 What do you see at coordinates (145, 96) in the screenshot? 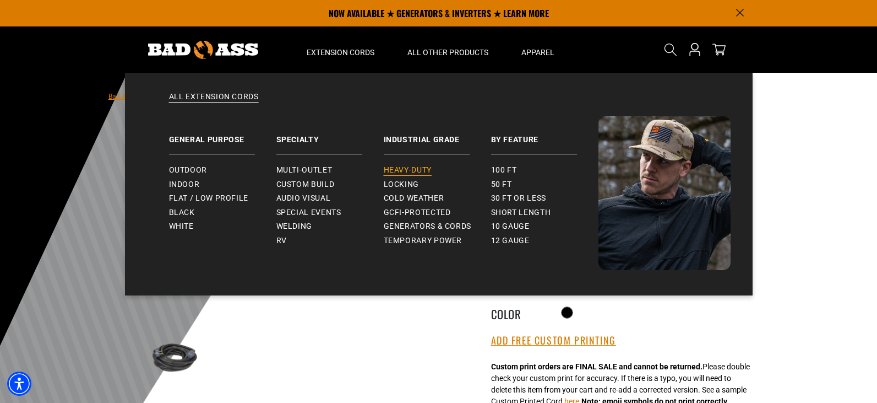
I see `a: Bad Ass Extension Cords` at bounding box center [145, 96].